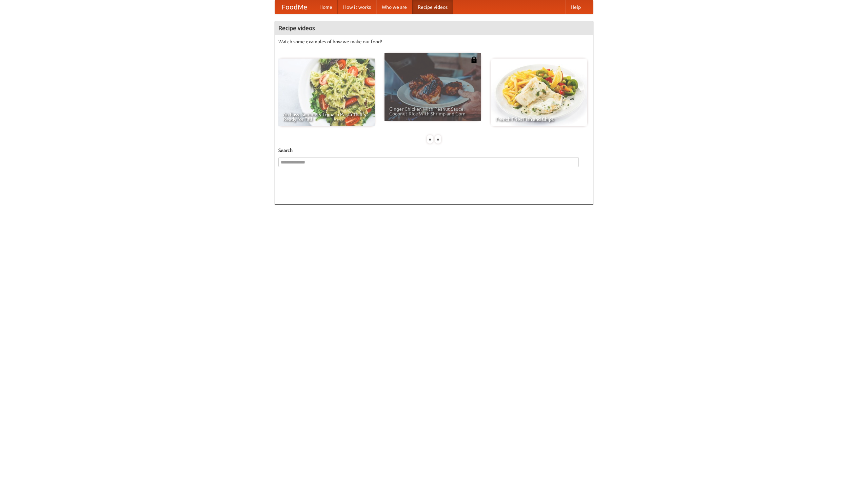  I want to click on h4: Recipe videos, so click(434, 28).